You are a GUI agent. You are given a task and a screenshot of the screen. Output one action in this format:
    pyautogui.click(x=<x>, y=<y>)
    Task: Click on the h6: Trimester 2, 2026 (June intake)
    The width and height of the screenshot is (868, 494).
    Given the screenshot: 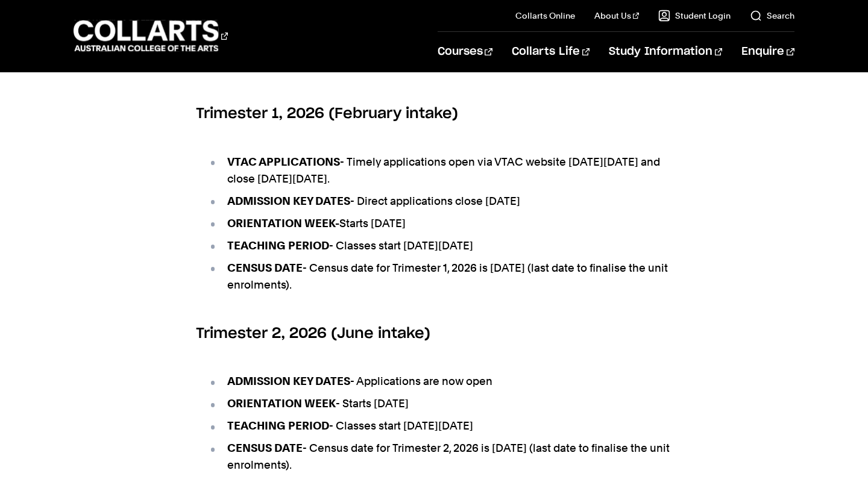 What is the action you would take?
    pyautogui.click(x=434, y=334)
    